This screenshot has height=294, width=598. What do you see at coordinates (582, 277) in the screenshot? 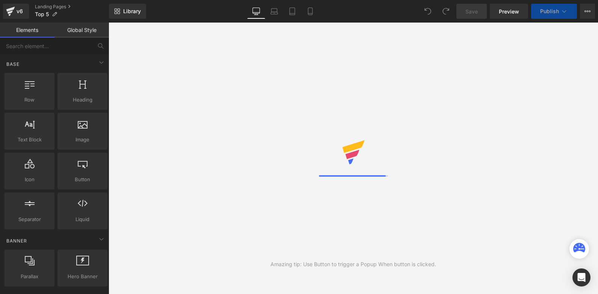
I see `div: Open Intercom Messenger` at bounding box center [582, 277].